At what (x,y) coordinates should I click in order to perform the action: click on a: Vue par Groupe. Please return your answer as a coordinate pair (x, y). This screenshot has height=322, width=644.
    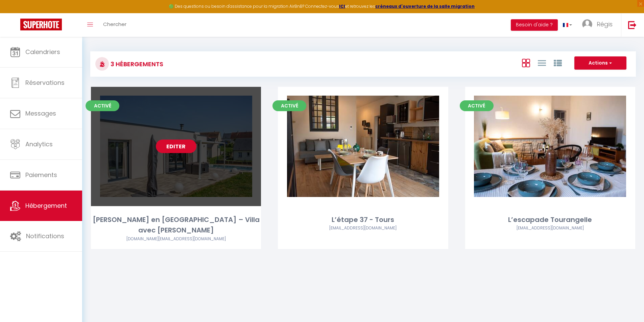
    Looking at the image, I should click on (558, 62).